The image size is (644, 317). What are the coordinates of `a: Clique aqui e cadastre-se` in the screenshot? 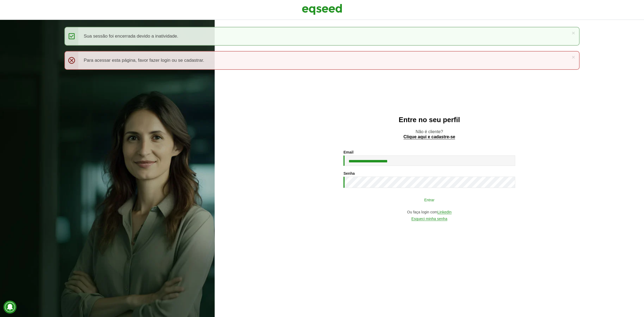 It's located at (429, 137).